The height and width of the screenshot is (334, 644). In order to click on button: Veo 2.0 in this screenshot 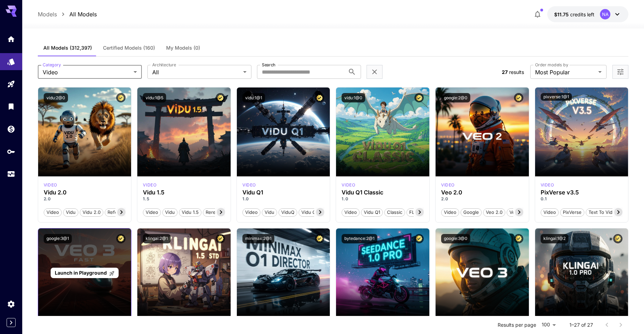, I will do `click(494, 212)`.